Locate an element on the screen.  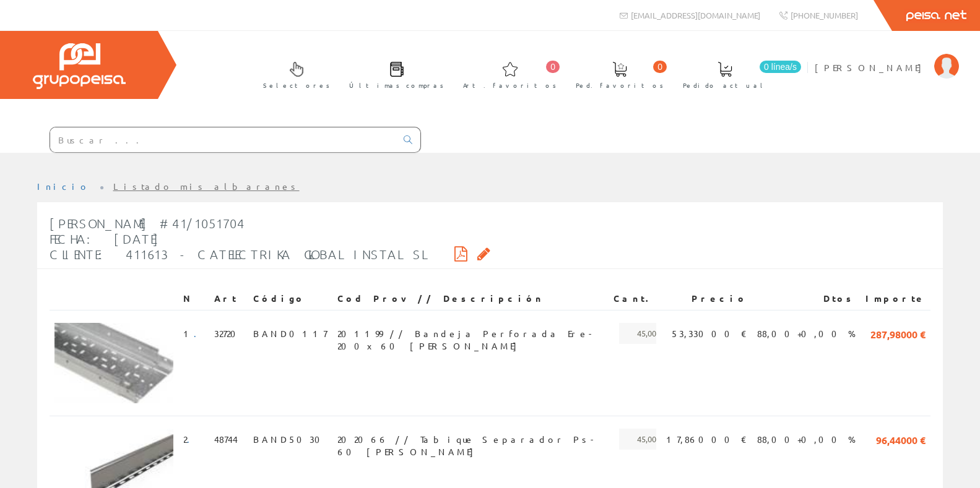
th: Art is located at coordinates (229, 299).